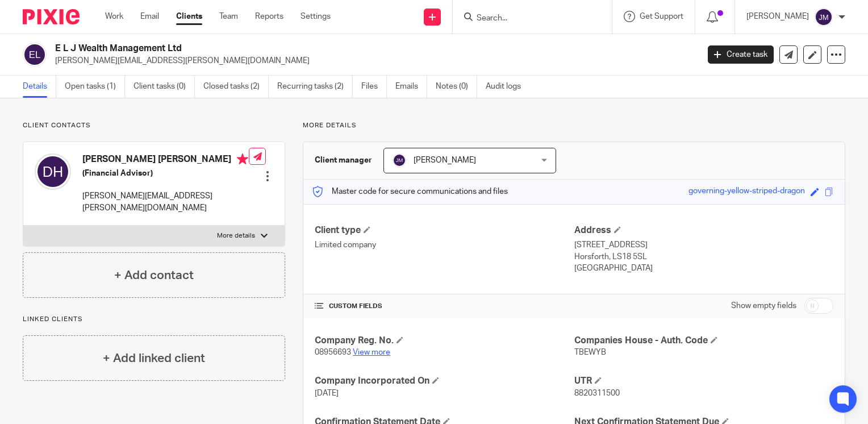  I want to click on a: Team, so click(229, 17).